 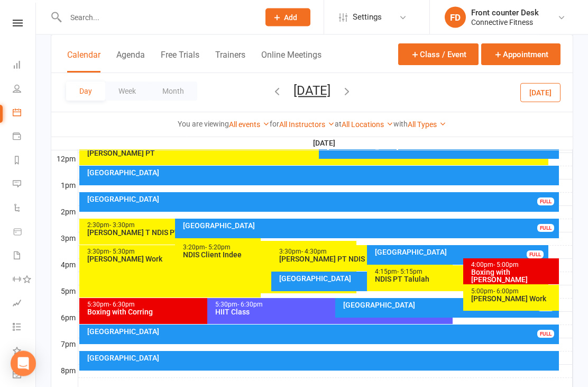 What do you see at coordinates (25, 232) in the screenshot?
I see `a: Product Sales` at bounding box center [25, 232].